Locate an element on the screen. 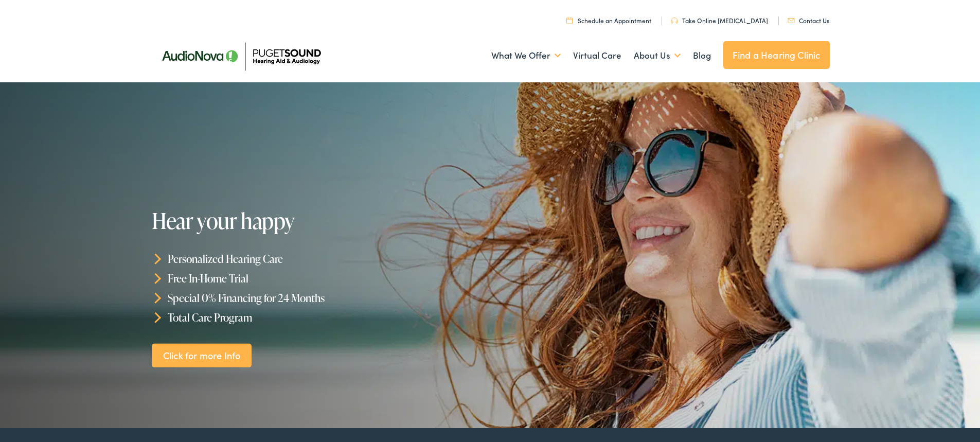  a: Contact Us is located at coordinates (809, 20).